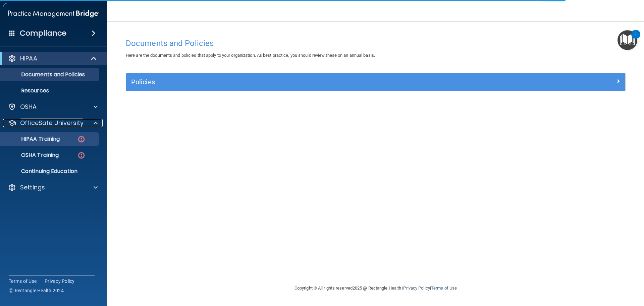 The width and height of the screenshot is (644, 306). Describe the element at coordinates (53, 123) in the screenshot. I see `a: OfficeSafe University` at that location.